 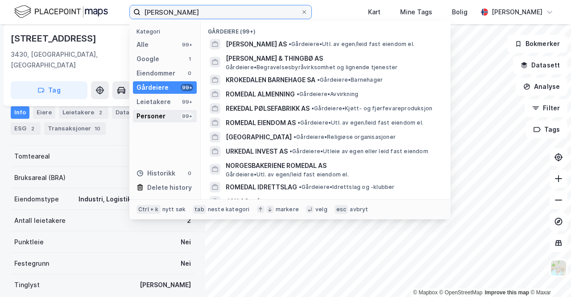 I want to click on a: Mapbox, so click(x=425, y=292).